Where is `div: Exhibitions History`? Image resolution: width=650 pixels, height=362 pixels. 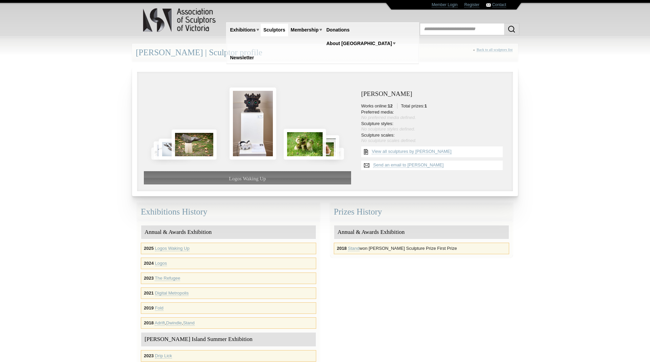
div: Exhibitions History is located at coordinates (229, 212).